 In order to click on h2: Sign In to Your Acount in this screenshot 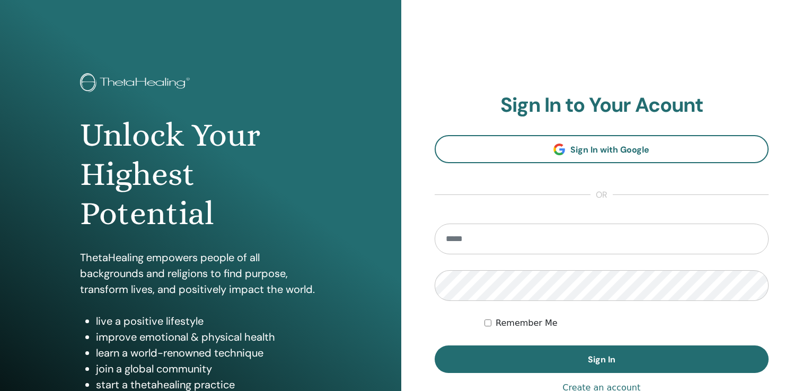, I will do `click(602, 105)`.